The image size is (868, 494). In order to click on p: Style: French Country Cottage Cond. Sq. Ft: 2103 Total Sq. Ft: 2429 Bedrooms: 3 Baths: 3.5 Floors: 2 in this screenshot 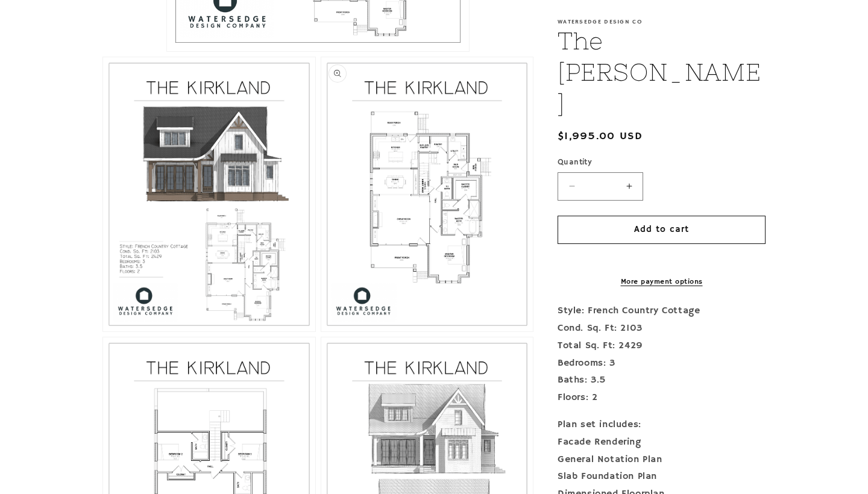, I will do `click(661, 355)`.